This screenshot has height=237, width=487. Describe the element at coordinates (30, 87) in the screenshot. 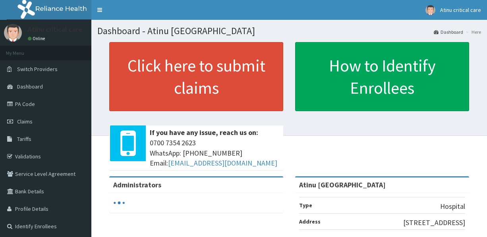

I see `span: Dashboard` at that location.